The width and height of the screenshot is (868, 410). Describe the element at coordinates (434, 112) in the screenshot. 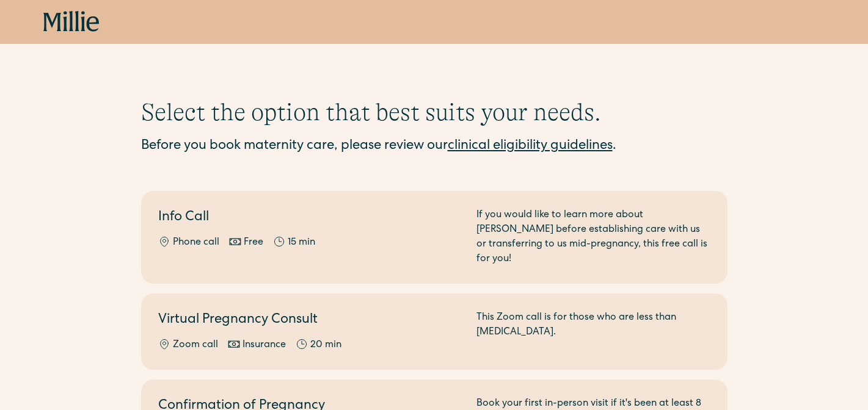

I see `h1: Select the option that best suits your needs.` at that location.